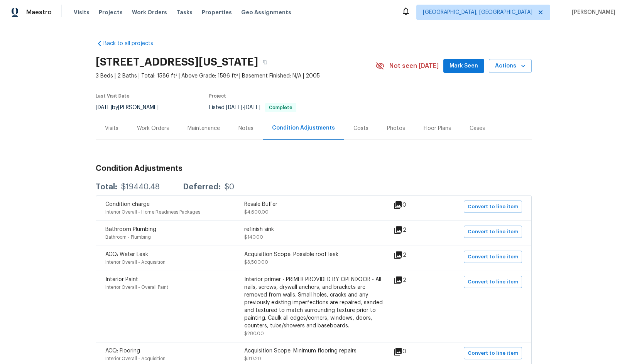  What do you see at coordinates (112, 129) in the screenshot?
I see `div: Visits` at bounding box center [112, 129].